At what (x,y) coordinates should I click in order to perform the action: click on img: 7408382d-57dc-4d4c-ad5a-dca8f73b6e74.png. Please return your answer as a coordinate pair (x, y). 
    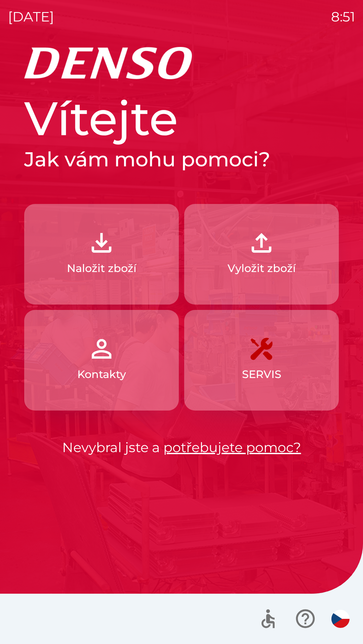
    Looking at the image, I should click on (261, 349).